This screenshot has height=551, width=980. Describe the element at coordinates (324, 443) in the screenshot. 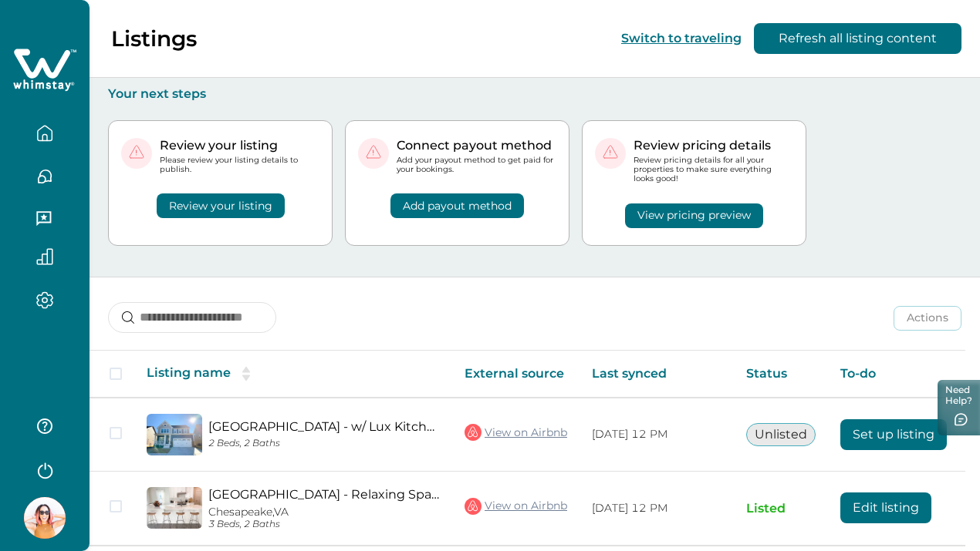

I see `p: 2 Beds, 2 Baths` at that location.